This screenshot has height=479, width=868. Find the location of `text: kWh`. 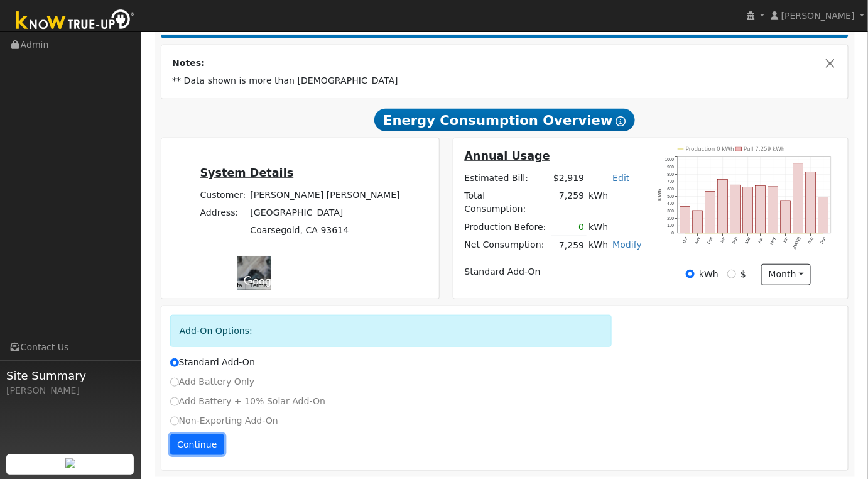

text: kWh is located at coordinates (659, 195).